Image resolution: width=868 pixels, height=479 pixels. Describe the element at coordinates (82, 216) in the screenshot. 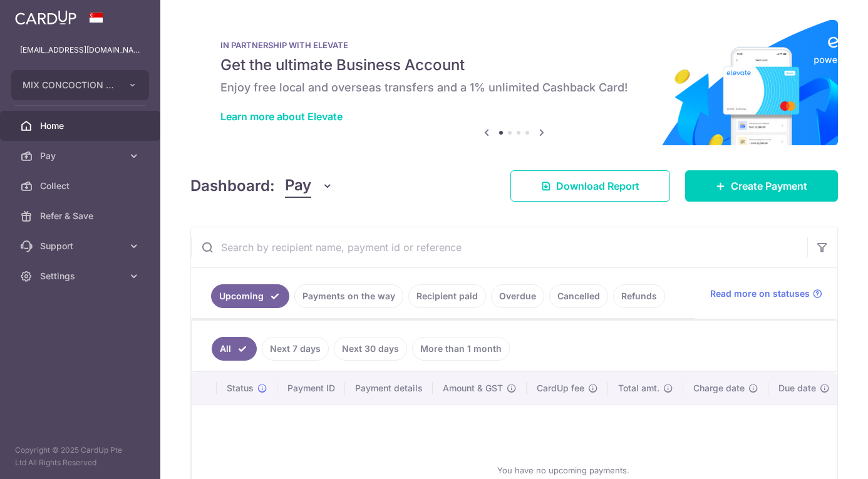

I see `span: Refer & Save` at that location.